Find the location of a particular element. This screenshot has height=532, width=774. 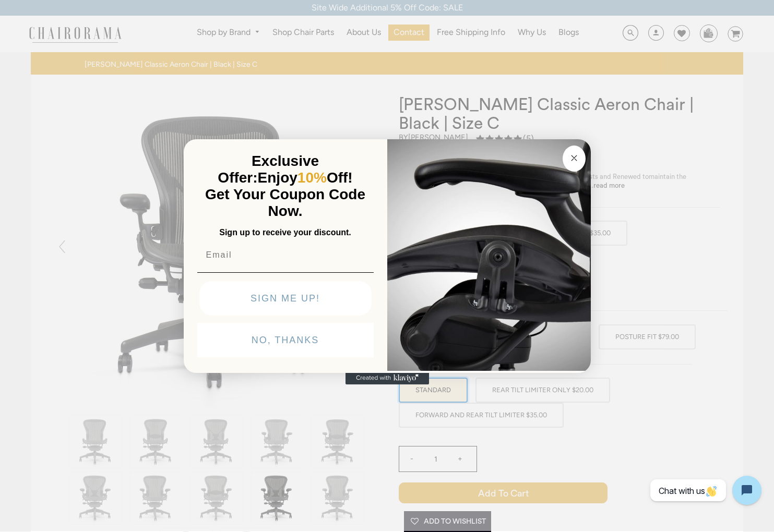

img: 92d77583-a095-41f6-84e7-858462e0427a.jpeg is located at coordinates (489, 254).